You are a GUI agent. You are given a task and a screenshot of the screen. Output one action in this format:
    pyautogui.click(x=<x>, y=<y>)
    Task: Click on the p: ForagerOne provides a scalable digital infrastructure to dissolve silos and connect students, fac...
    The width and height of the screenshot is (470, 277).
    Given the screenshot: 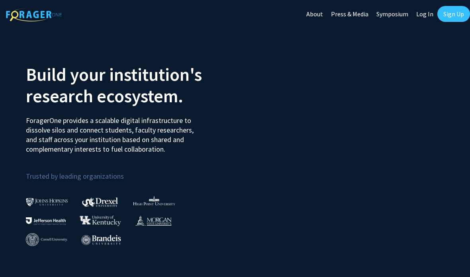 What is the action you would take?
    pyautogui.click(x=115, y=132)
    